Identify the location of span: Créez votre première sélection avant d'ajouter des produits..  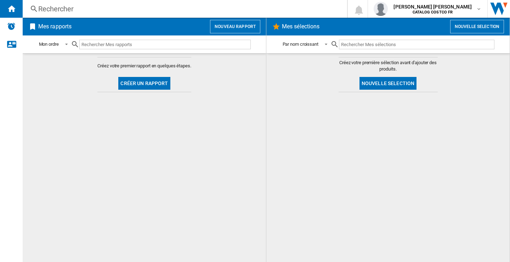
(388, 66).